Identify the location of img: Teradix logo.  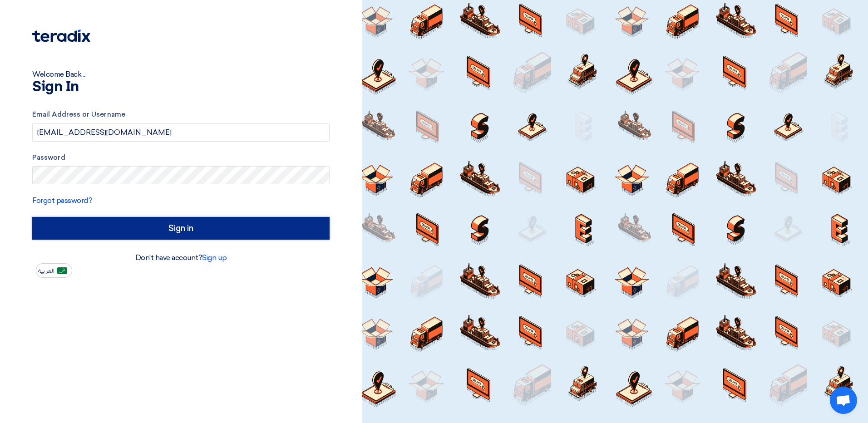
(61, 36).